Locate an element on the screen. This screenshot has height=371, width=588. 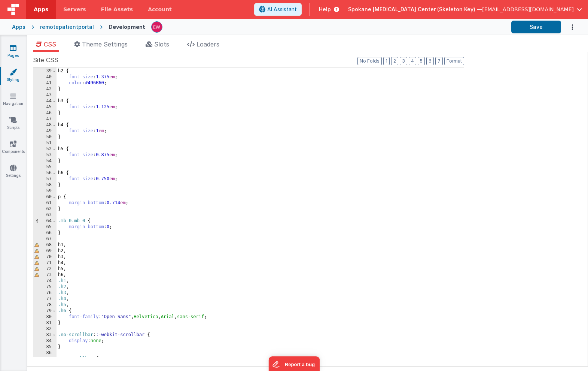
button: 7 is located at coordinates (439, 61).